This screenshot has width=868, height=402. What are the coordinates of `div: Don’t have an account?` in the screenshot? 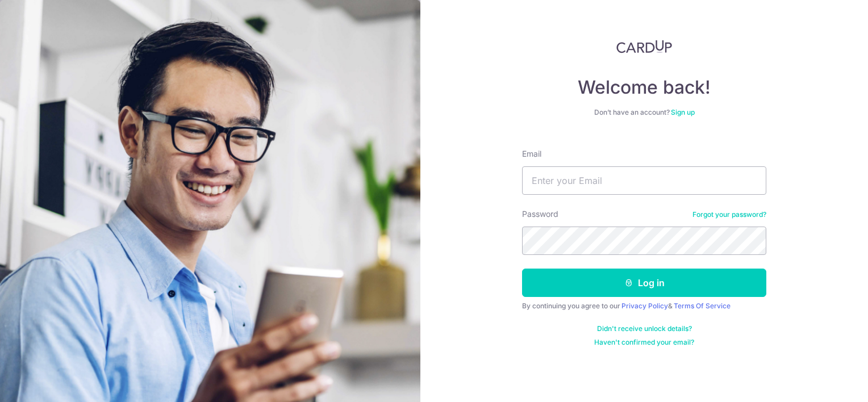 It's located at (644, 113).